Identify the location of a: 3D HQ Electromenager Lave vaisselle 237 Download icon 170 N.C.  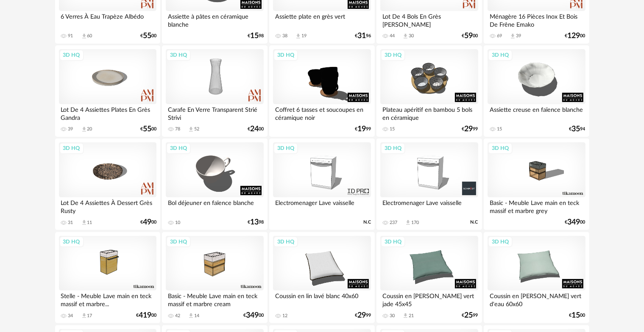
(429, 184).